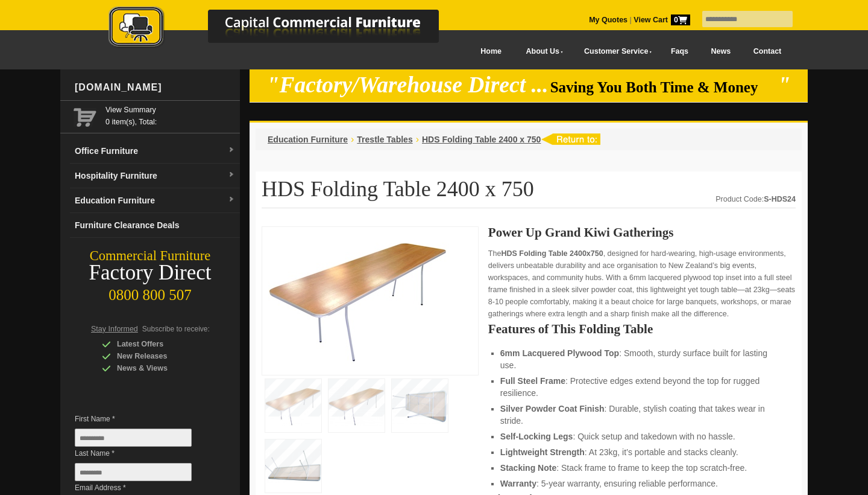 Image resolution: width=868 pixels, height=495 pixels. Describe the element at coordinates (536, 436) in the screenshot. I see `strong: Self-Locking Legs` at that location.